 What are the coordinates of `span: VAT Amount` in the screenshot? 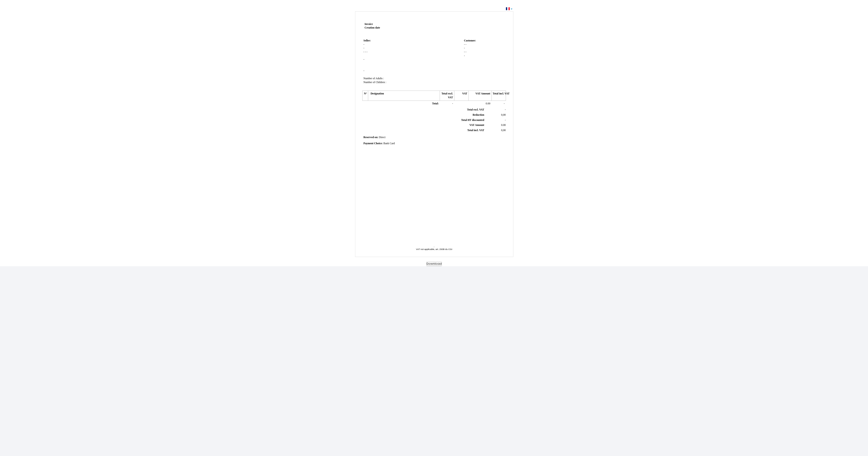 It's located at (477, 125).